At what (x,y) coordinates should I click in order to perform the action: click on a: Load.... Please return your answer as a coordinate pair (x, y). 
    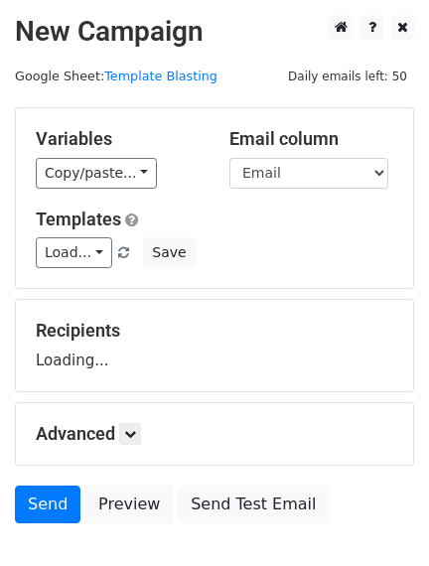
    Looking at the image, I should click on (74, 252).